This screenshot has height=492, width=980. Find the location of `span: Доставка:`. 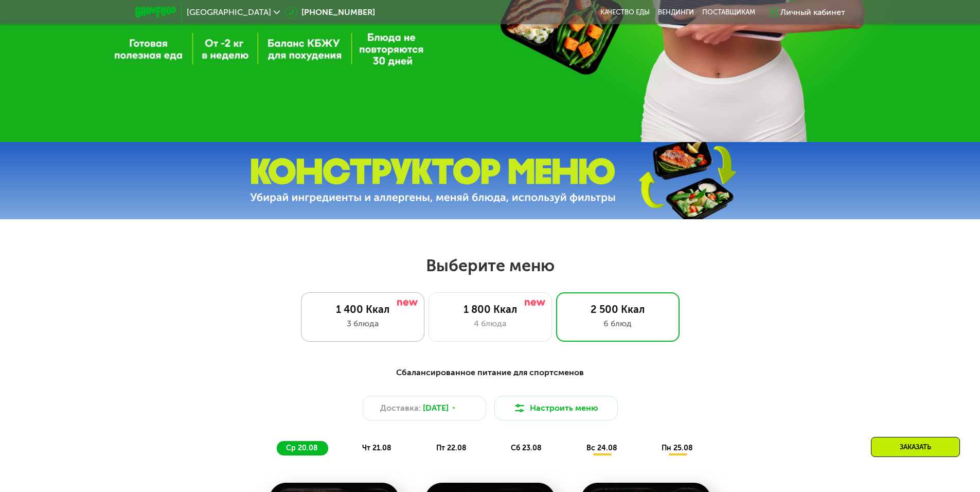

span: Доставка: is located at coordinates (400, 408).